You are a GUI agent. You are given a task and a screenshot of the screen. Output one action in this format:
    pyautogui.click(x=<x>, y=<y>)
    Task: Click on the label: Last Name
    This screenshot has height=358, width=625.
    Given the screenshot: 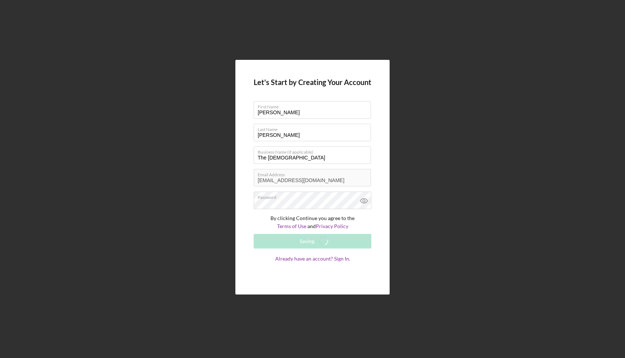 What is the action you would take?
    pyautogui.click(x=314, y=128)
    